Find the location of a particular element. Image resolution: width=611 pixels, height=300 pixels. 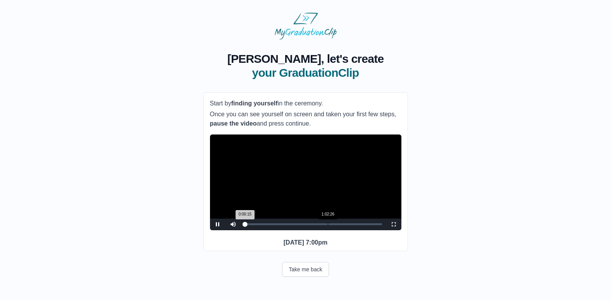

button: Take me back is located at coordinates (305, 269).